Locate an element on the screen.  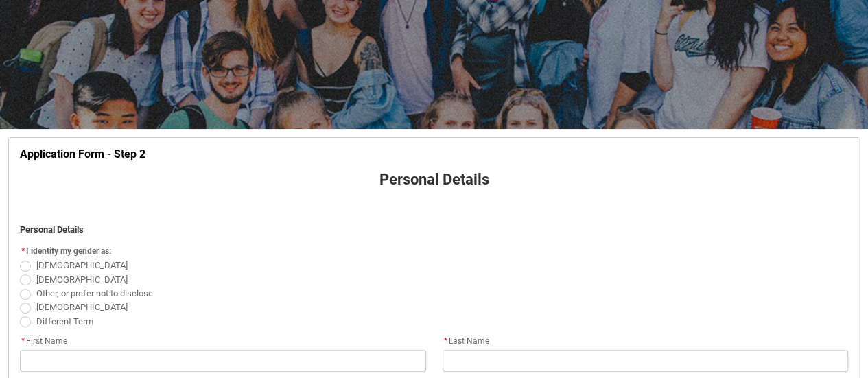
strong: Application Form - Step 2 is located at coordinates (82, 153).